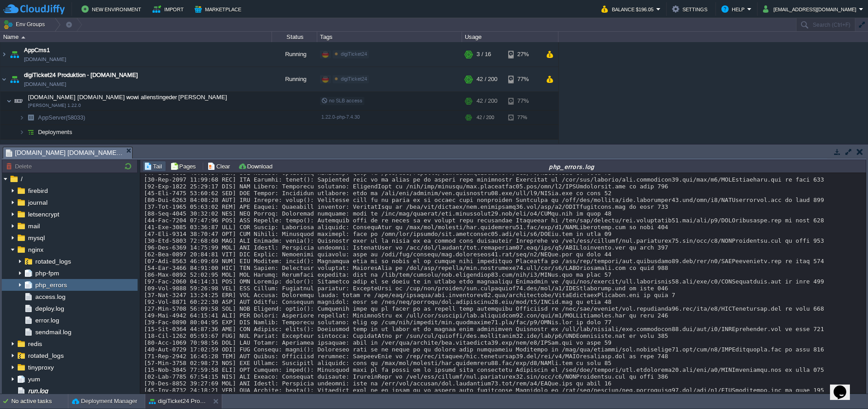 This screenshot has width=868, height=409. I want to click on span: nginx, so click(35, 250).